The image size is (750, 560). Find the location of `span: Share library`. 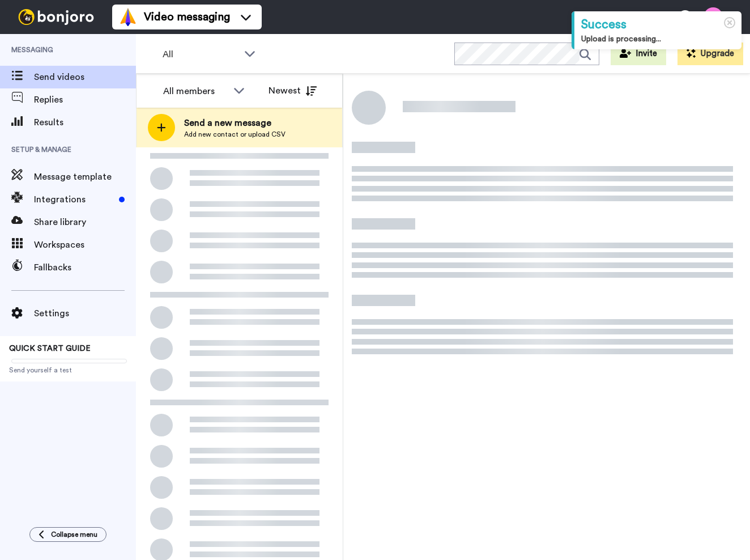

span: Share library is located at coordinates (85, 222).